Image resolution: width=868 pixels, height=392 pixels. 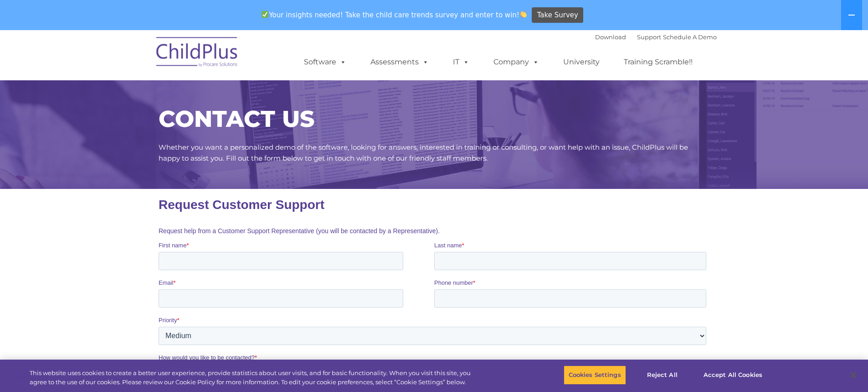 I want to click on img: ChildPlus by Procare Solutions, so click(x=197, y=53).